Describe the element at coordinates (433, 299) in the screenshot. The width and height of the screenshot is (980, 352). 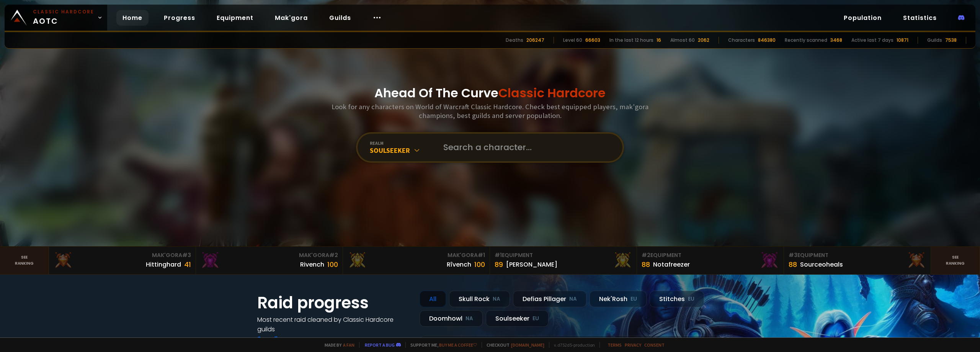
I see `div: All` at that location.